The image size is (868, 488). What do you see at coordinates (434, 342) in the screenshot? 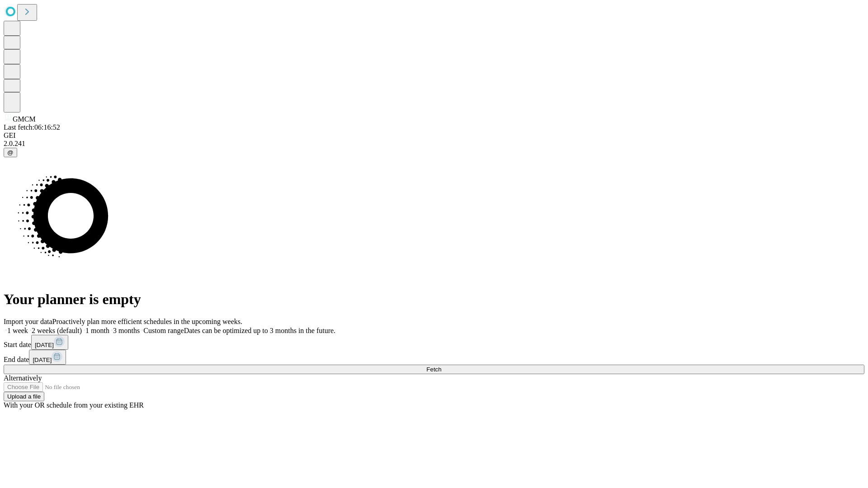
I see `div: Start date` at bounding box center [434, 342].